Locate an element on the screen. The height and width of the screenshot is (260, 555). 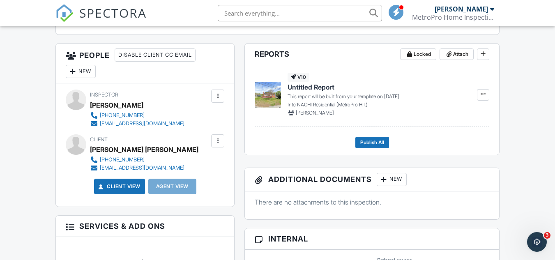
span: Inspector is located at coordinates (104, 95).